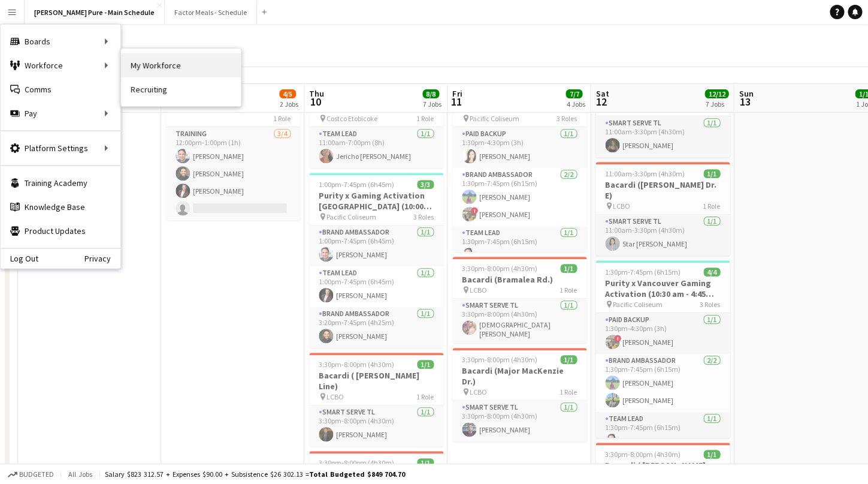  I want to click on a: Comms, so click(61, 89).